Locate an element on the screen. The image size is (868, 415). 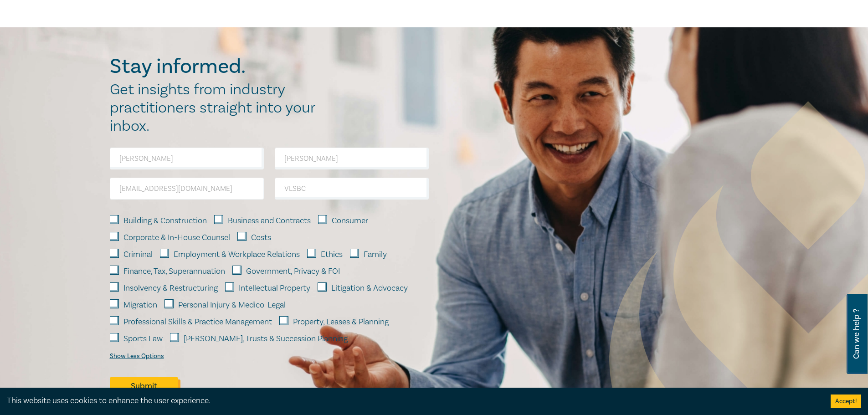
label: Employment & Workplace Relations is located at coordinates (237, 255).